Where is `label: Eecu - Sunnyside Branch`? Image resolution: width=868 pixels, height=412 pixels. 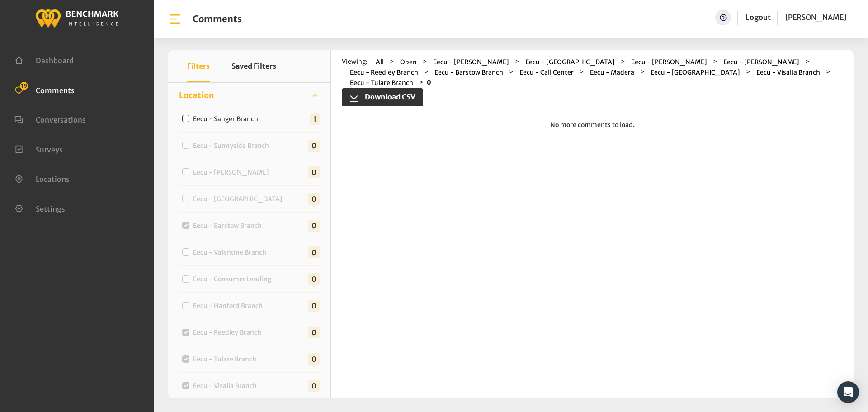
label: Eecu - Sunnyside Branch is located at coordinates (233, 145).